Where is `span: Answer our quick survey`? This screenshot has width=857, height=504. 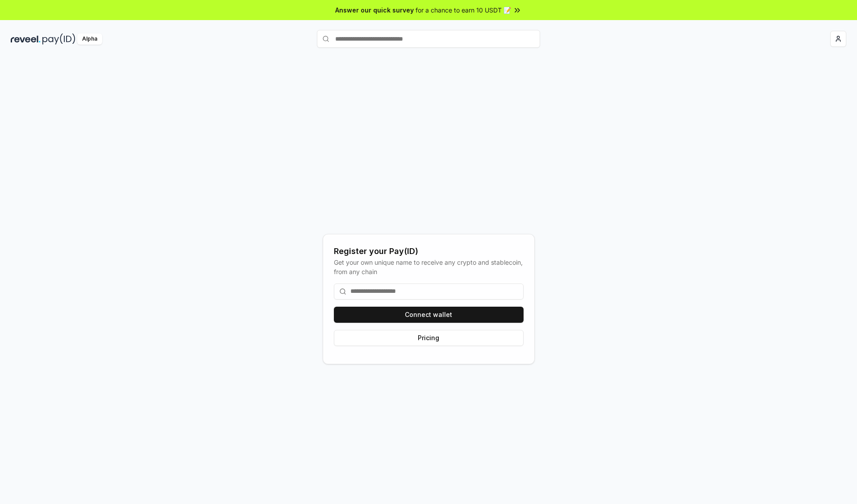
span: Answer our quick survey is located at coordinates (375, 10).